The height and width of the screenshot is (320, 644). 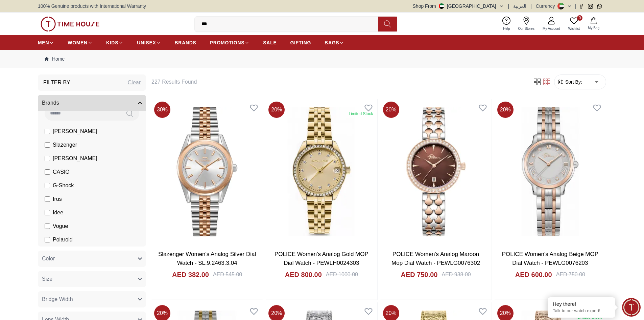 What do you see at coordinates (600, 6) in the screenshot?
I see `a: Whatsapp` at bounding box center [600, 6].